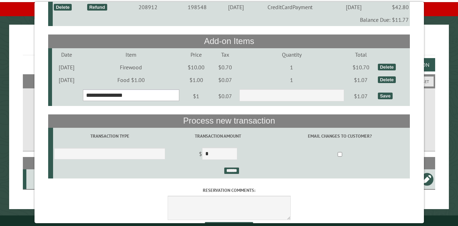 This screenshot has width=458, height=226. Describe the element at coordinates (131, 54) in the screenshot. I see `td: Item` at that location.